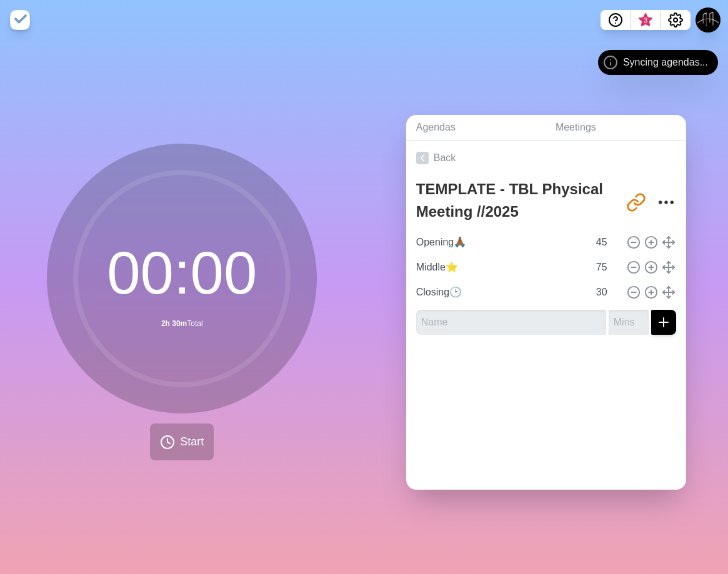 The image size is (728, 574). I want to click on button: Share link, so click(636, 202).